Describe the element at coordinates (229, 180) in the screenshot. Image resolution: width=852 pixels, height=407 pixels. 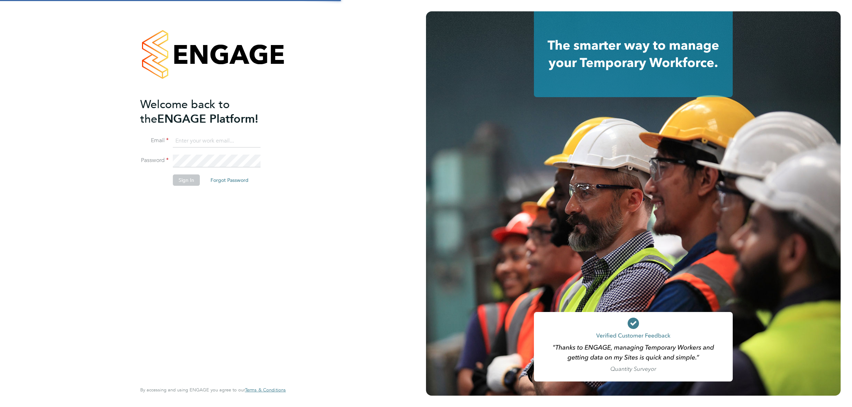
I see `button: Forgot Password` at that location.